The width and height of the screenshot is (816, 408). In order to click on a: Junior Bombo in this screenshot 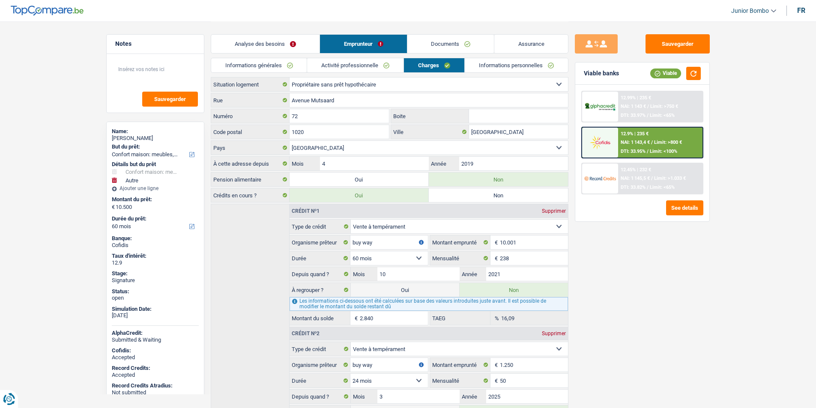, I will do `click(750, 11)`.